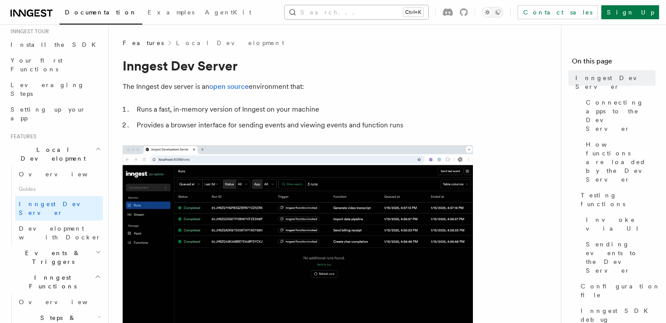 The width and height of the screenshot is (666, 323). Describe the element at coordinates (55, 206) in the screenshot. I see `div: Local Development` at that location.